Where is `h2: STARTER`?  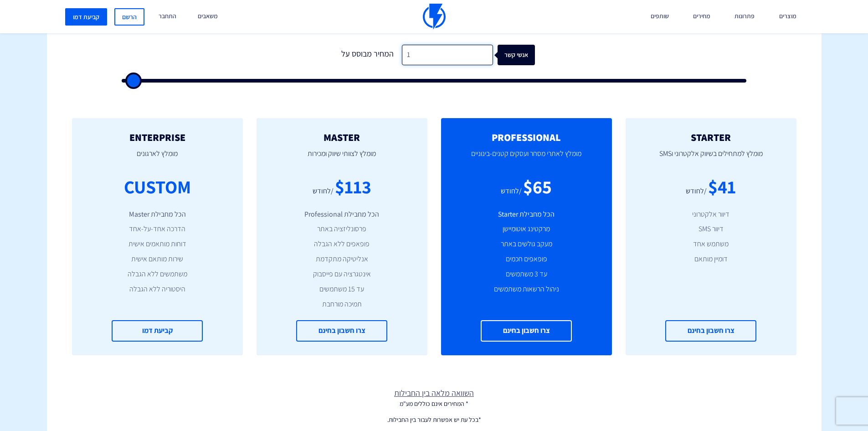
h2: STARTER is located at coordinates (711, 137).